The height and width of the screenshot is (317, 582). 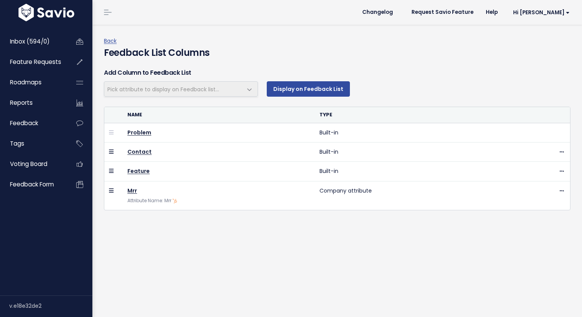 What do you see at coordinates (415, 195) in the screenshot?
I see `td: Company attribute` at bounding box center [415, 195].